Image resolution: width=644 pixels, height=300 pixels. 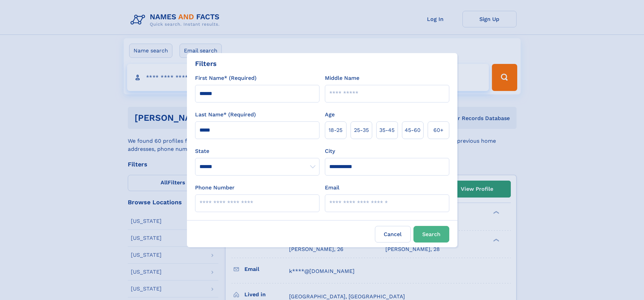 I want to click on span: 18‑25, so click(x=335, y=130).